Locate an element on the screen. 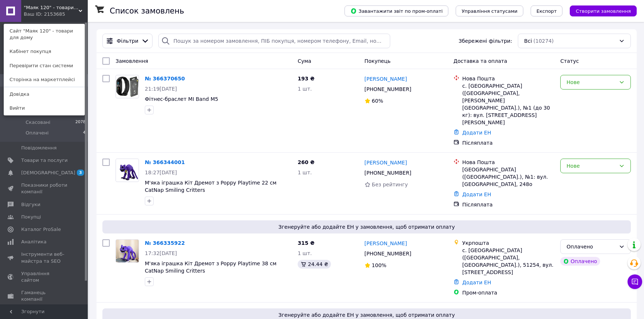  span: Скасовані is located at coordinates (38, 122).